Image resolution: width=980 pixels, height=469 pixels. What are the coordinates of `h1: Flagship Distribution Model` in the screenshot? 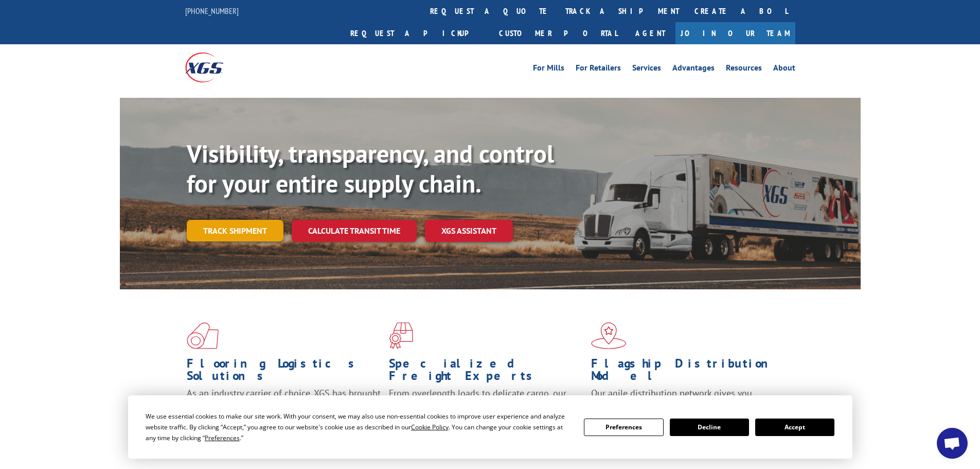 It's located at (689, 372).